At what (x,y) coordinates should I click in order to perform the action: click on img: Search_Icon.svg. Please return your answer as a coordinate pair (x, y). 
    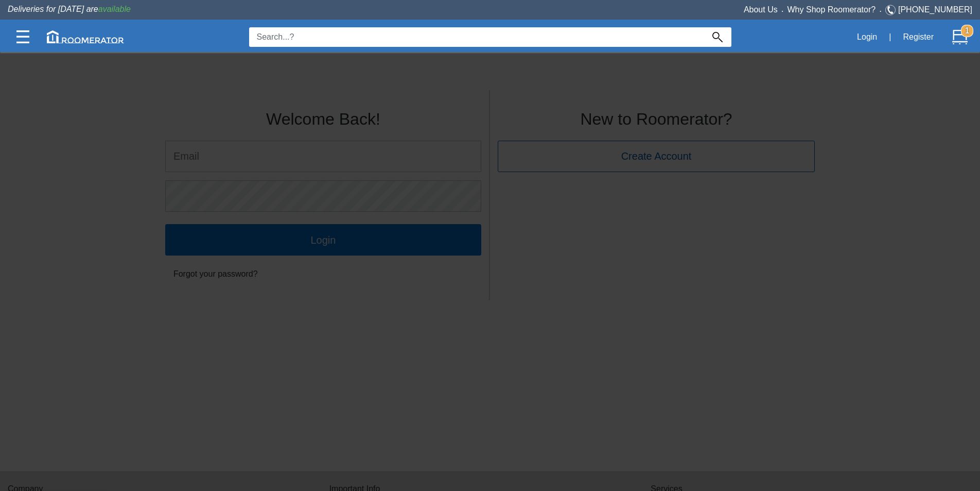
    Looking at the image, I should click on (718, 37).